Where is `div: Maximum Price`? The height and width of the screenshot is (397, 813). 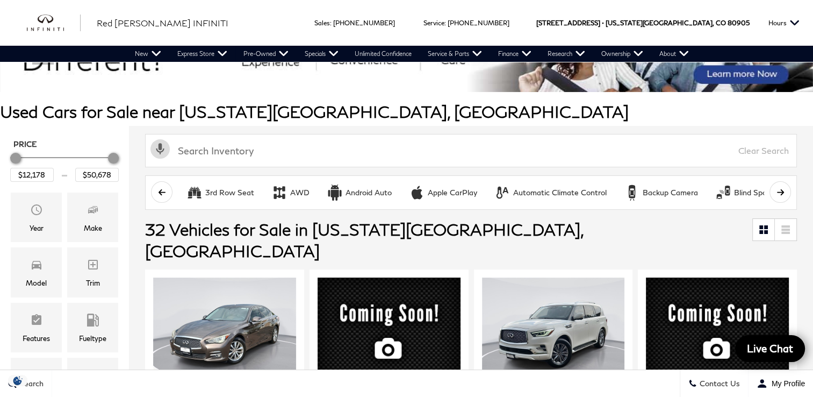 div: Maximum Price is located at coordinates (113, 158).